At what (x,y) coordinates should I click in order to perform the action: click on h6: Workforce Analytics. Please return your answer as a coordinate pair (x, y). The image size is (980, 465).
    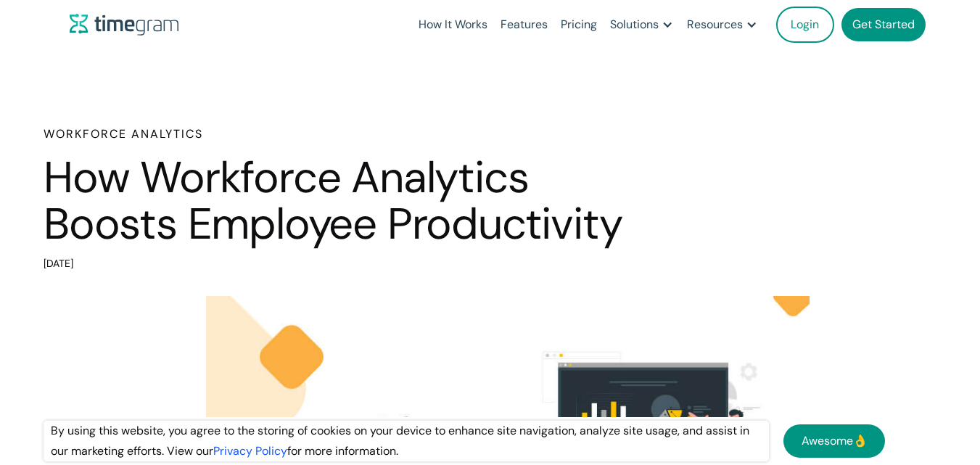
    Looking at the image, I should click on (348, 134).